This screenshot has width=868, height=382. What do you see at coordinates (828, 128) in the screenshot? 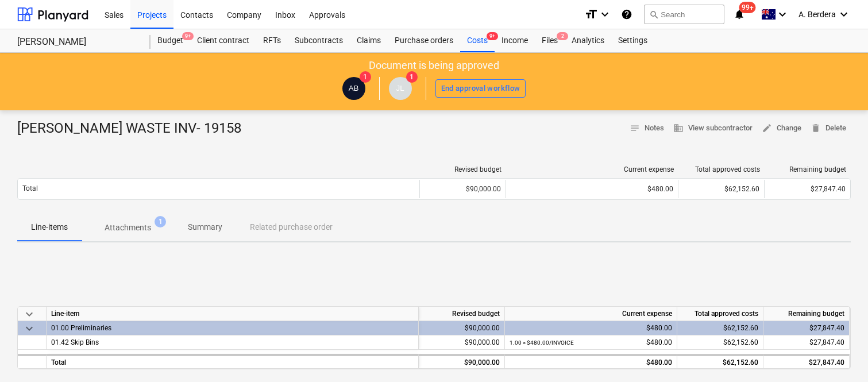
I see `span: Delete` at bounding box center [828, 128].